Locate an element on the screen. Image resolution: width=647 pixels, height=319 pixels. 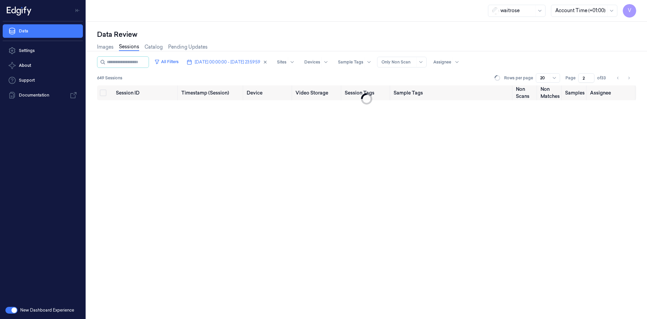
button: Toggle Navigation is located at coordinates (78, 10).